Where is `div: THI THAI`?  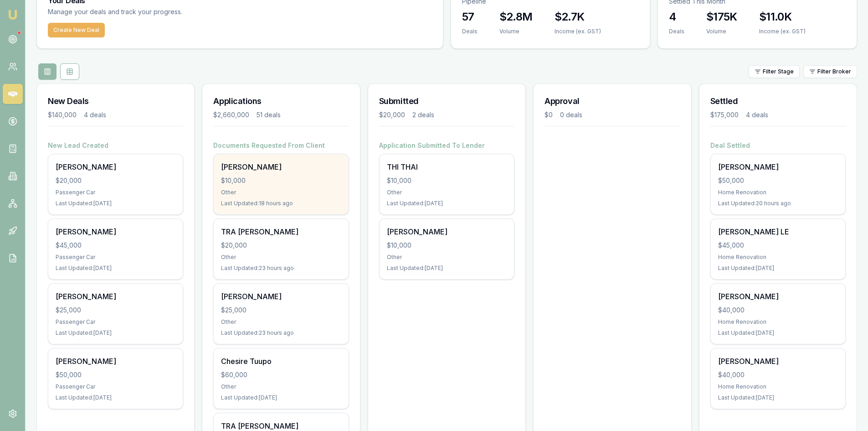
div: THI THAI is located at coordinates (446, 167).